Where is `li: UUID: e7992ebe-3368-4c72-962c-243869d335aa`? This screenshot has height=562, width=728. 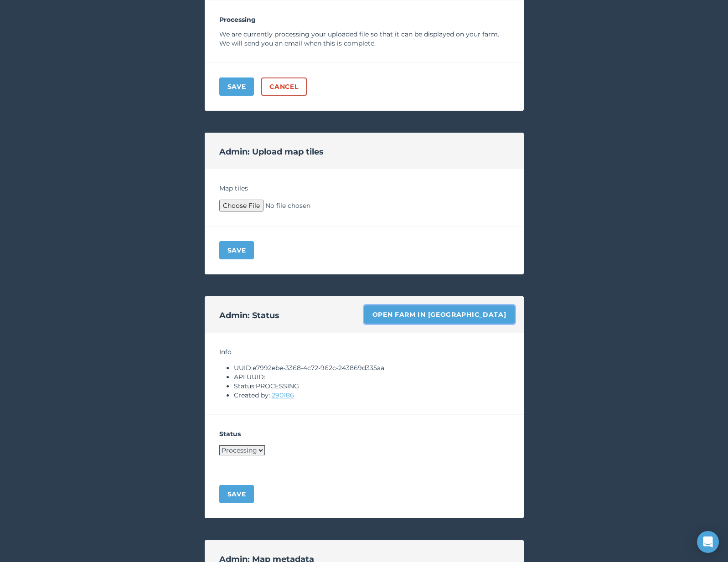
li: UUID: e7992ebe-3368-4c72-962c-243869d335aa is located at coordinates (371, 368).